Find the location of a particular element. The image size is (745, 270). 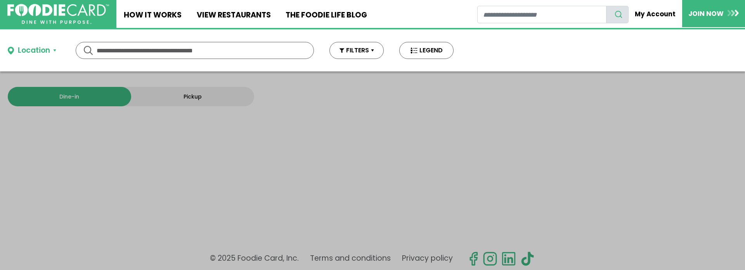

input: restaurant search is located at coordinates (542, 14).